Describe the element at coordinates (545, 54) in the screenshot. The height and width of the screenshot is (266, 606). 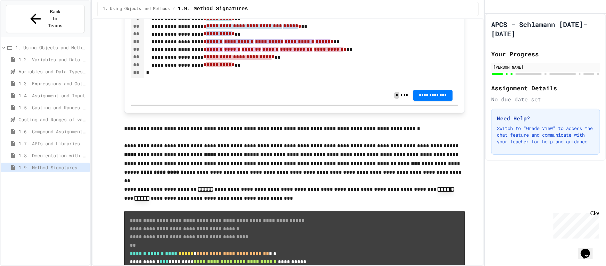
I see `h2: Your Progress` at that location.